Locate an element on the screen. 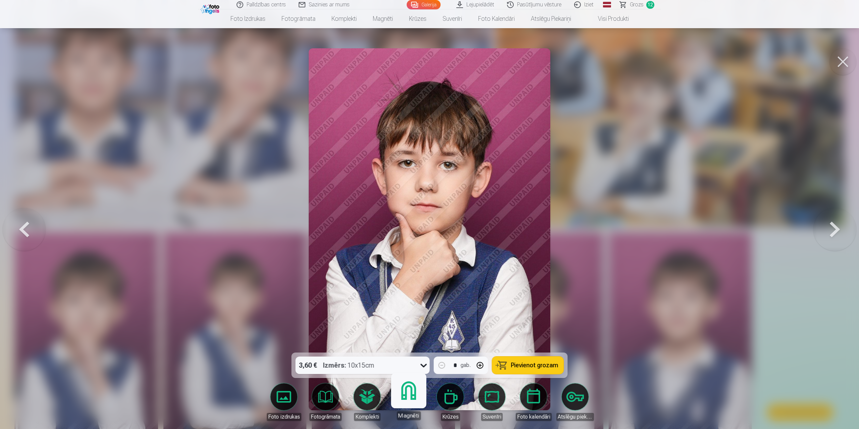 The width and height of the screenshot is (859, 429). div: Foto izdrukas is located at coordinates (284, 417).